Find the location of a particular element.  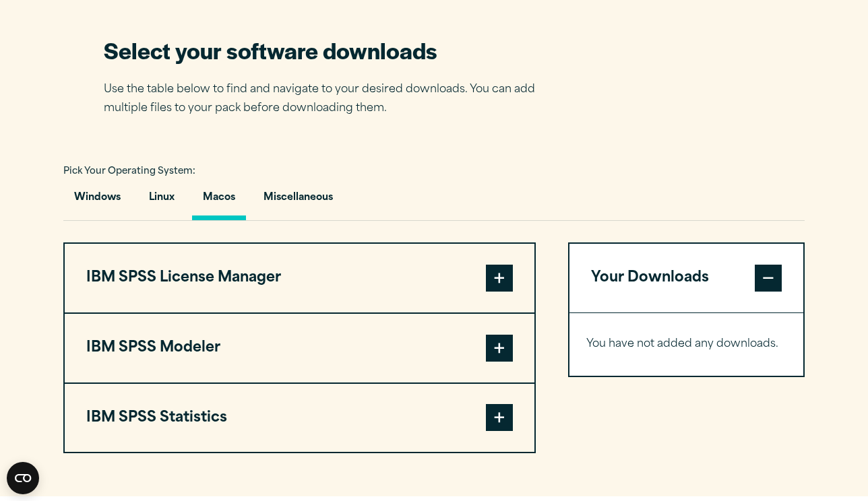

button: Open CMP widget is located at coordinates (23, 479).